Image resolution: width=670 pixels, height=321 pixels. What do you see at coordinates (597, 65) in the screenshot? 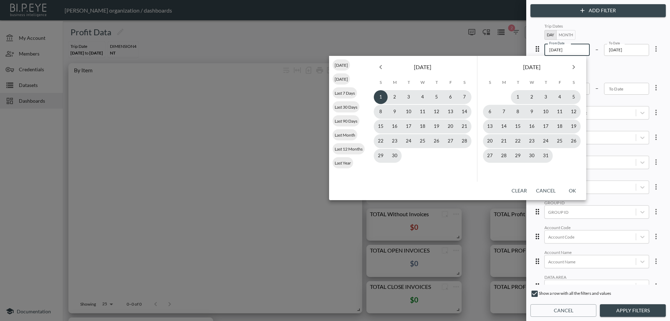
I see `div: Created Dates` at bounding box center [597, 65].